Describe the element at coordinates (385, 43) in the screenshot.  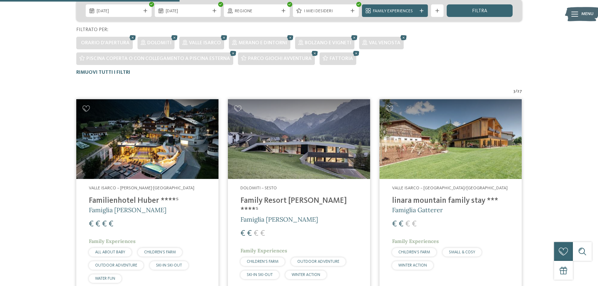
I see `span: Val Venosta` at that location.